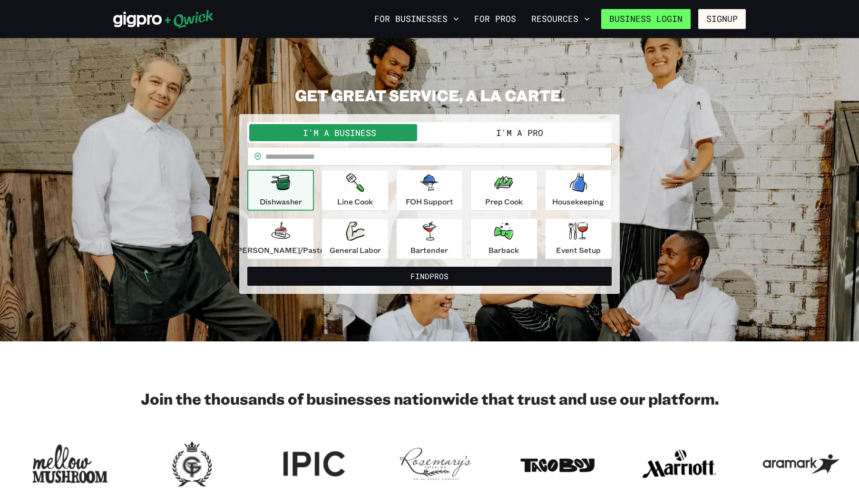  What do you see at coordinates (339, 133) in the screenshot?
I see `button: I'm a Business` at bounding box center [339, 133].